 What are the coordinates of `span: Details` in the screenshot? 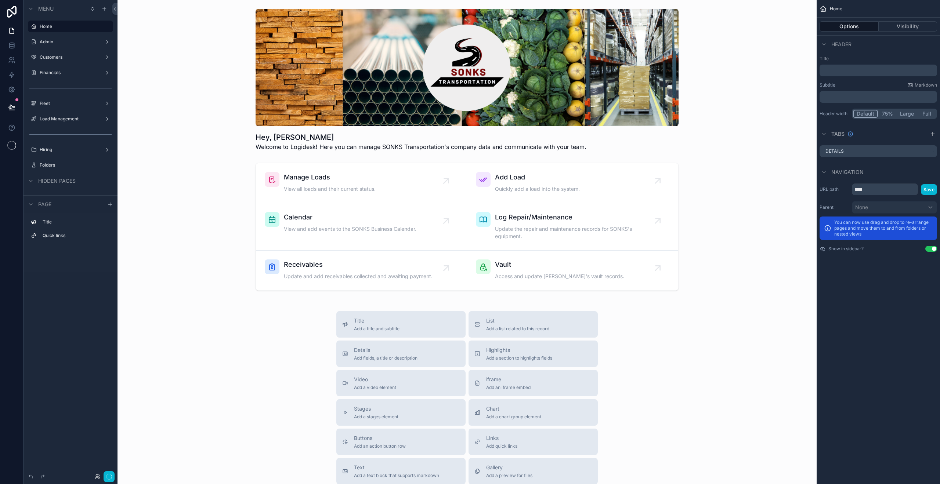 It's located at (385, 350).